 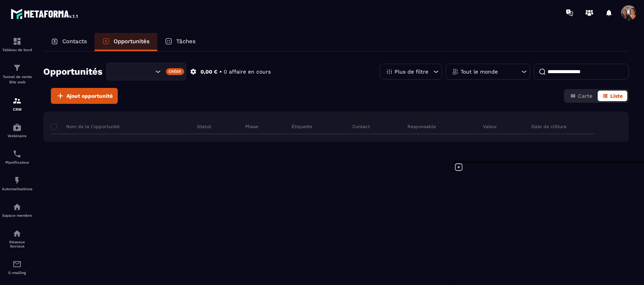 I want to click on p: Planificateur, so click(x=17, y=162).